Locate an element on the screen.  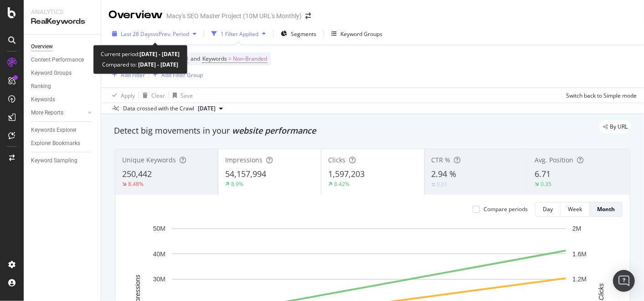
span: By URL is located at coordinates (618, 127).